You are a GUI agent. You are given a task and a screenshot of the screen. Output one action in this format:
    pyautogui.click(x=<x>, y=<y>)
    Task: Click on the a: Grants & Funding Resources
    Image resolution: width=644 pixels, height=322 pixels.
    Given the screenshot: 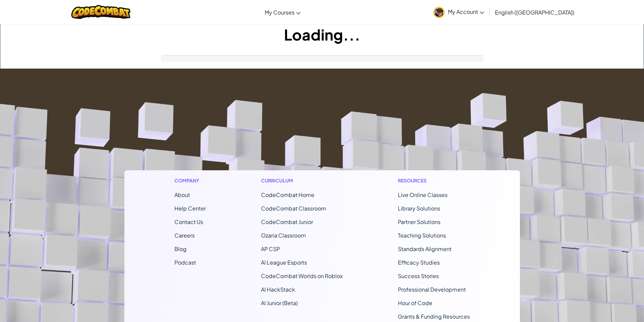 What is the action you would take?
    pyautogui.click(x=434, y=316)
    